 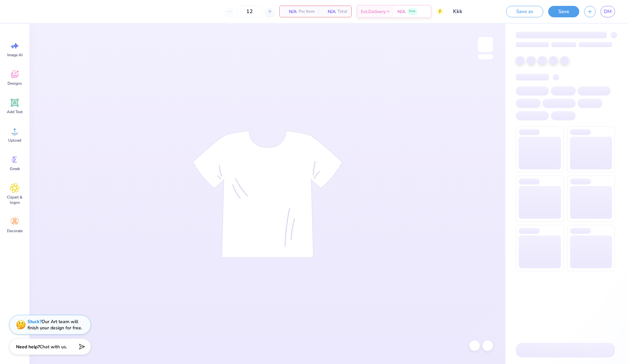 What do you see at coordinates (525, 12) in the screenshot?
I see `button: Save as` at bounding box center [525, 12].